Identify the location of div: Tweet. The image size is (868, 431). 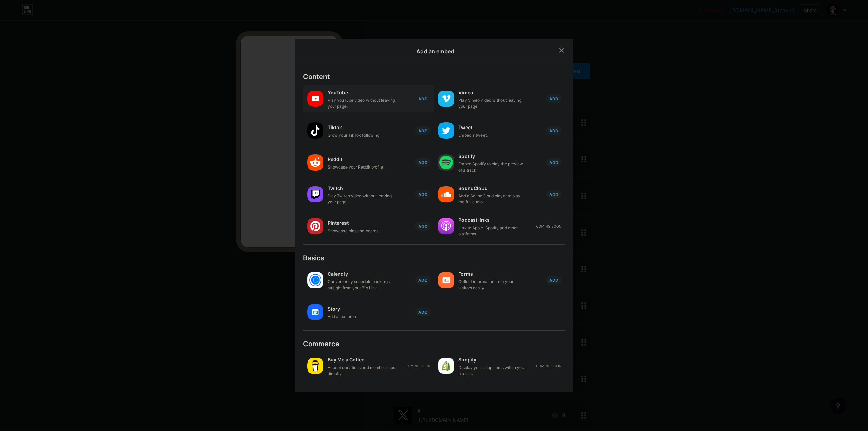
(492, 127).